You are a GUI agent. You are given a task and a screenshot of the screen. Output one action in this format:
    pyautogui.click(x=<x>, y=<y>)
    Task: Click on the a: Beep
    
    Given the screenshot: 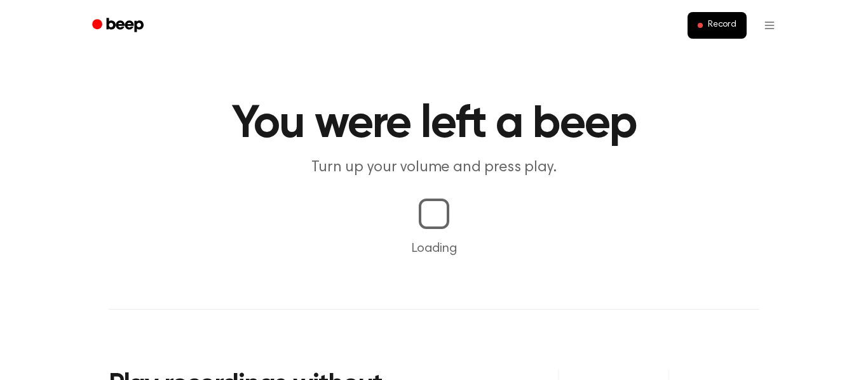 What is the action you would take?
    pyautogui.click(x=119, y=25)
    